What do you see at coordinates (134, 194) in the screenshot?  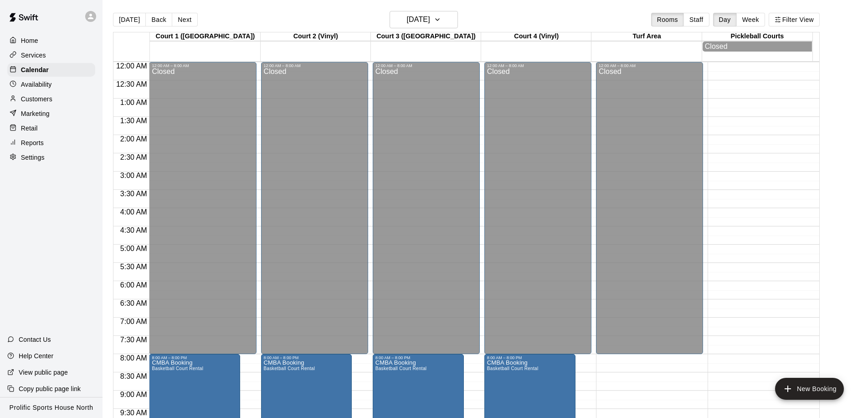 I see `span: 3:30 AM` at bounding box center [134, 194].